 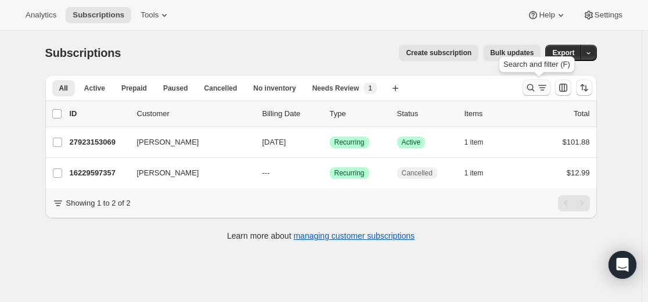 I want to click on div: Type, so click(x=359, y=114).